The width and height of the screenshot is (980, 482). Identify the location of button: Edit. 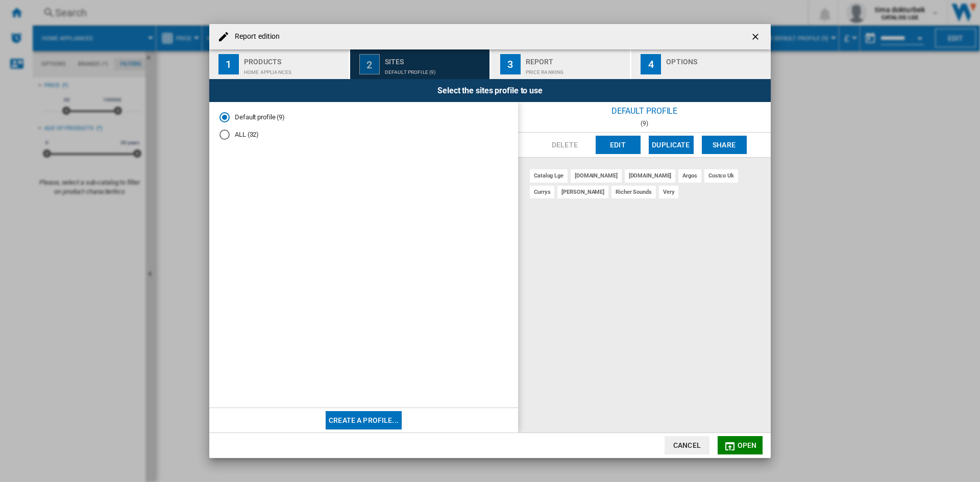
(618, 145).